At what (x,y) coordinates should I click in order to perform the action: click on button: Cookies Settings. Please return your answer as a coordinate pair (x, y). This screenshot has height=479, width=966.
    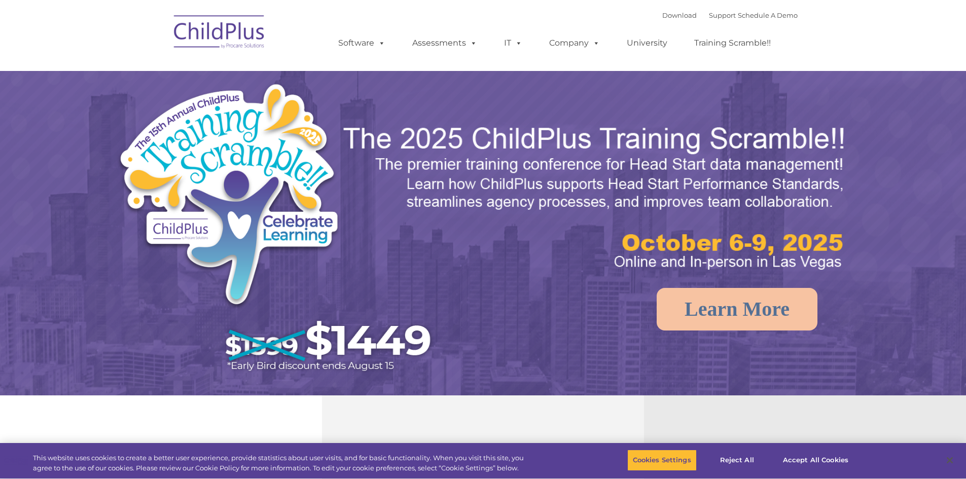
    Looking at the image, I should click on (662, 460).